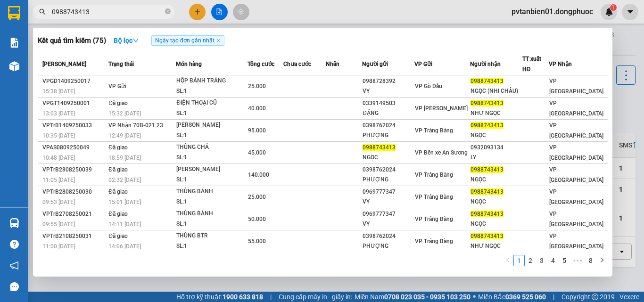  Describe the element at coordinates (496, 157) in the screenshot. I see `div: LY` at that location.